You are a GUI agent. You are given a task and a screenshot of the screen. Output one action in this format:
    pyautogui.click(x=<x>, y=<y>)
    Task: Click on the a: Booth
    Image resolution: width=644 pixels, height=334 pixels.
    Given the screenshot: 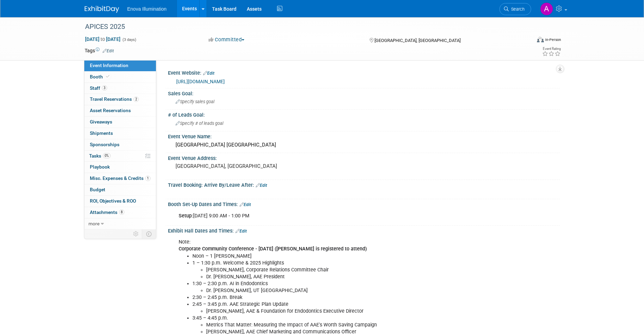 What is the action you would take?
    pyautogui.click(x=120, y=77)
    